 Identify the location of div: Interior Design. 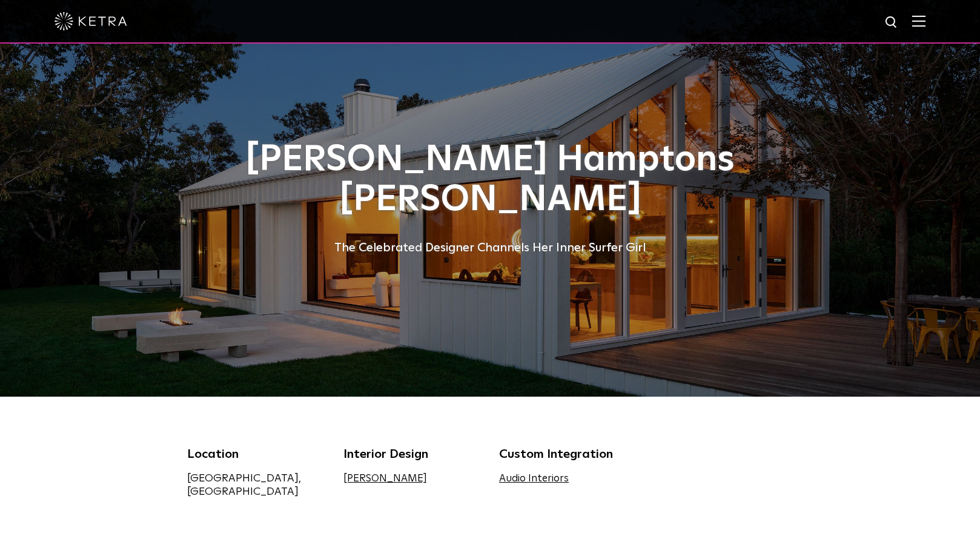
(413, 454).